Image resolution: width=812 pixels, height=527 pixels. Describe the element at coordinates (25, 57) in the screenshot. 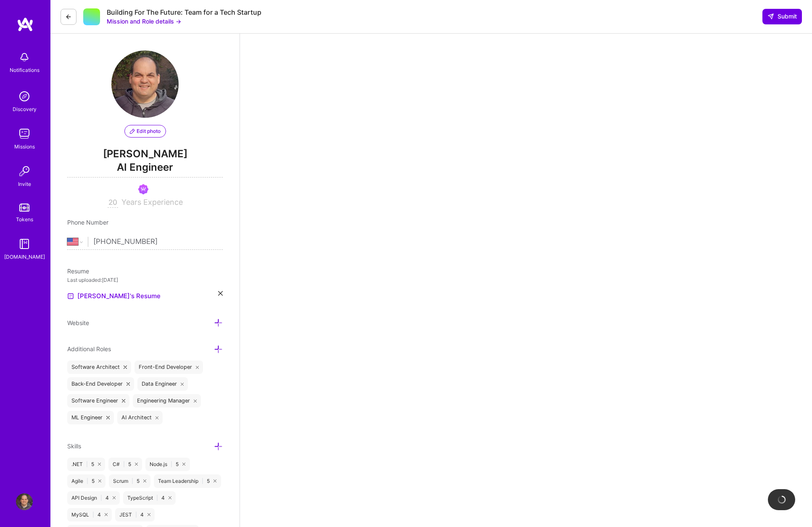

I see `img: bell` at that location.